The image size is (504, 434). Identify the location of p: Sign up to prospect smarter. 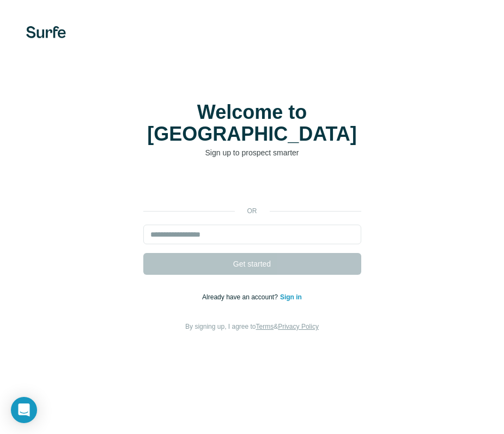
(253, 152).